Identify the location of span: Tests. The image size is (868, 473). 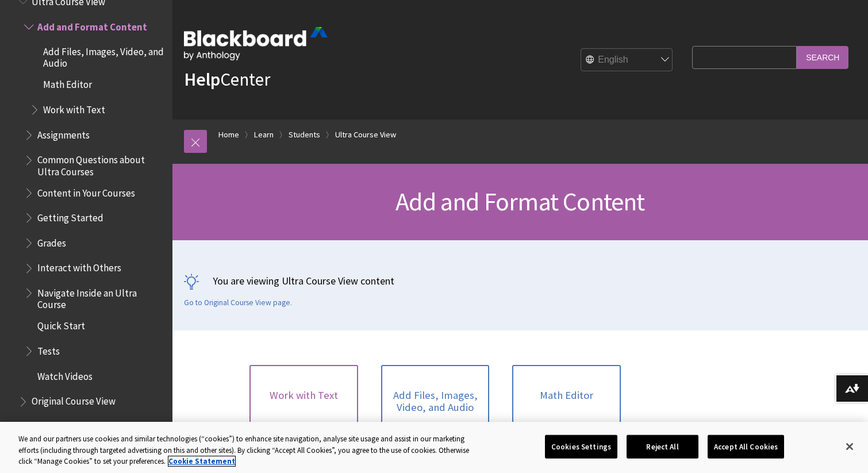
(48, 349).